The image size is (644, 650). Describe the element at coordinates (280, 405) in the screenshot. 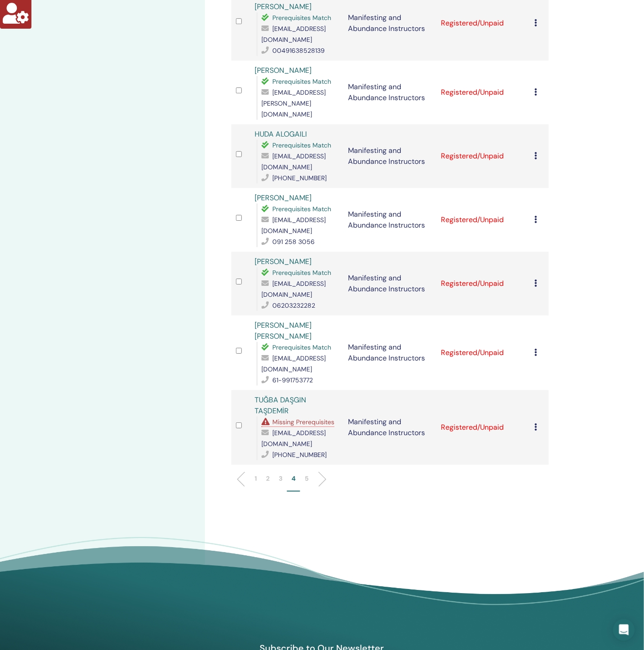

I see `a: TUĞBA DAŞGIN TAŞDEMİR` at that location.